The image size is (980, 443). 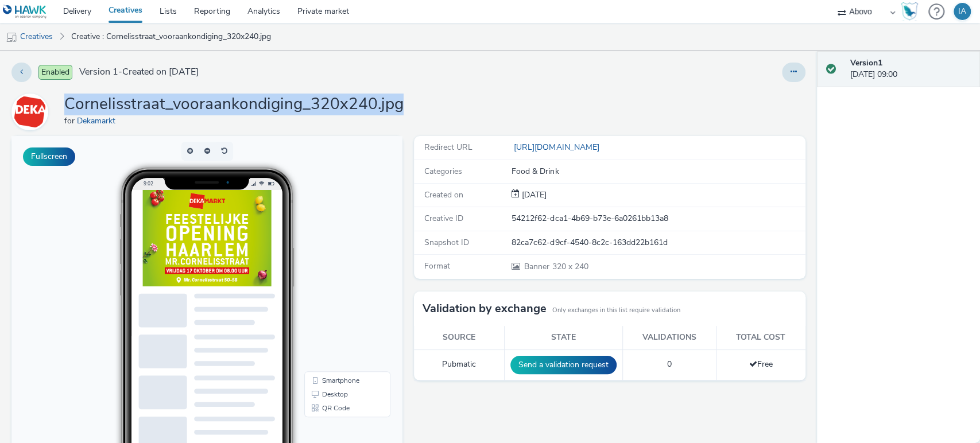 What do you see at coordinates (564, 338) in the screenshot?
I see `th: State` at bounding box center [564, 338].